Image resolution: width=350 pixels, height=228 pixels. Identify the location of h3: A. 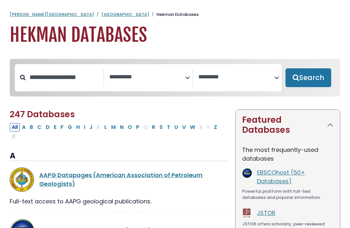
(119, 156).